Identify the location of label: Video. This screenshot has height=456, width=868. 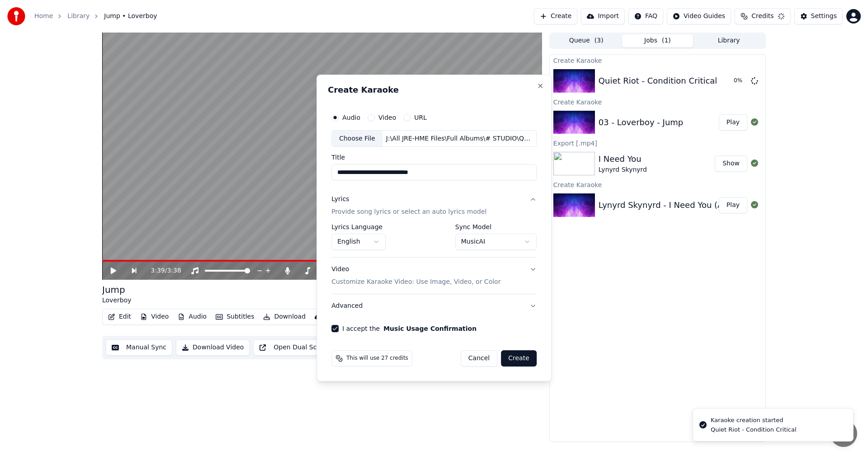
(387, 118).